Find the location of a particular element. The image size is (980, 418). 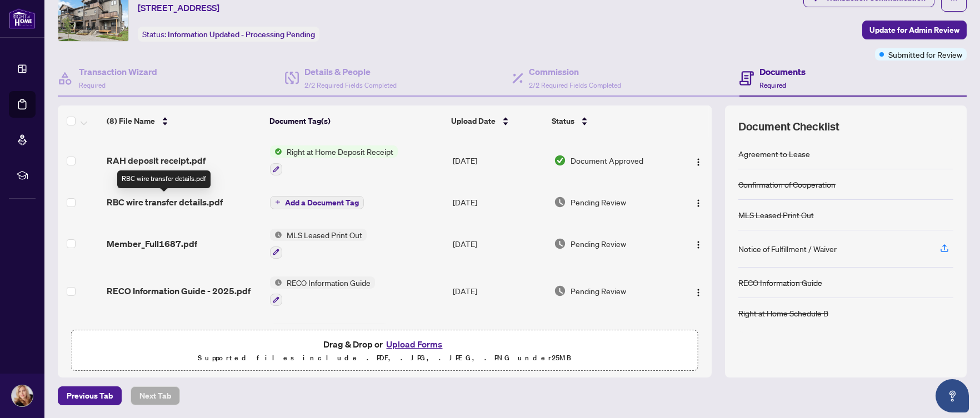

th: Upload Date is located at coordinates (497, 121).